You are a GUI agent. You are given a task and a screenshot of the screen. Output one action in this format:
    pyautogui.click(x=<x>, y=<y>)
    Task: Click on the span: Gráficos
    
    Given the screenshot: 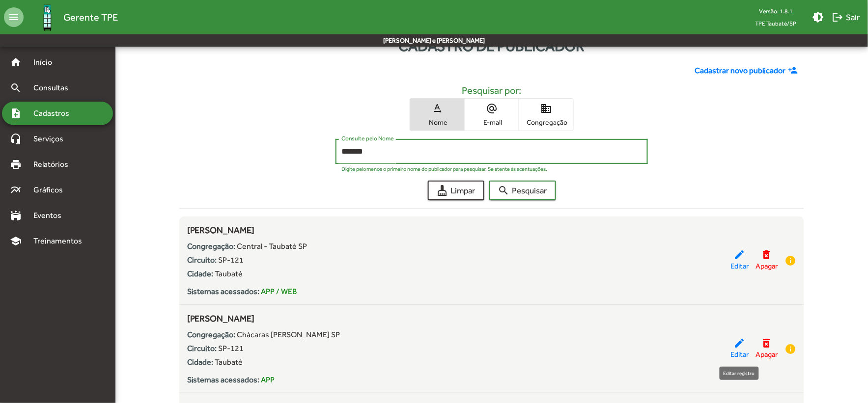 What is the action you would take?
    pyautogui.click(x=51, y=190)
    